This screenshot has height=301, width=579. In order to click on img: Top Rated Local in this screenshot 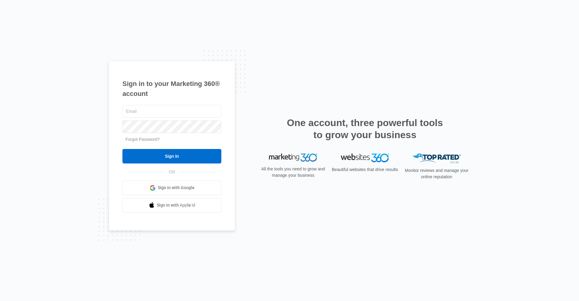, I will do `click(437, 158)`.